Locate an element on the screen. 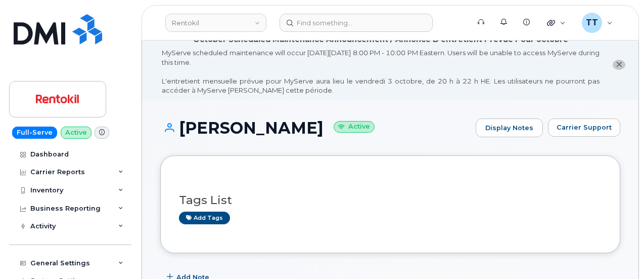 The width and height of the screenshot is (644, 279). button: Carrier Support is located at coordinates (584, 128).